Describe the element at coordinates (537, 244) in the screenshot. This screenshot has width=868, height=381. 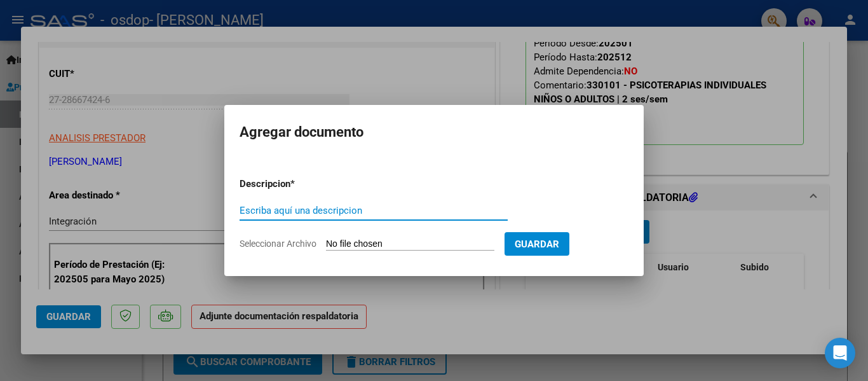
I see `button: Guardar` at that location.